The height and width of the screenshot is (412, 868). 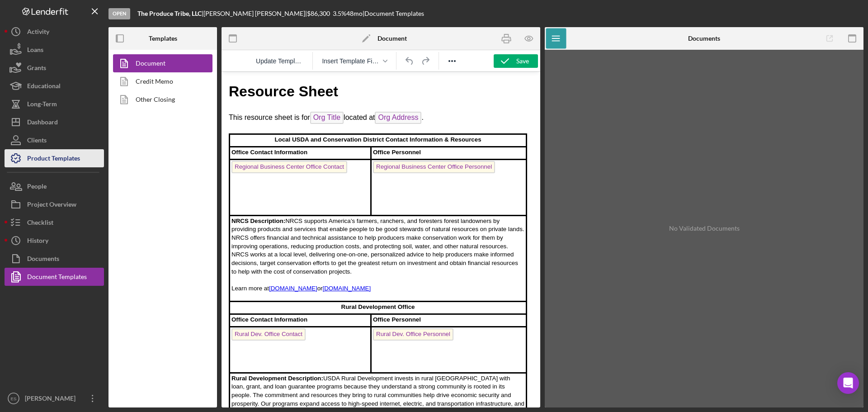 What do you see at coordinates (161, 82) in the screenshot?
I see `a: Credit Memo` at bounding box center [161, 82].